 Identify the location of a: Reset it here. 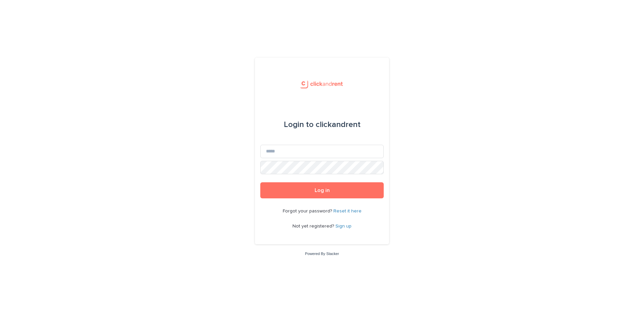
(347, 211).